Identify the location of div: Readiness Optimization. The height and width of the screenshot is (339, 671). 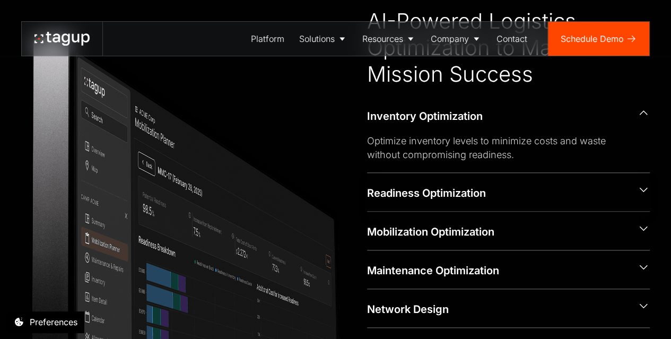
(497, 193).